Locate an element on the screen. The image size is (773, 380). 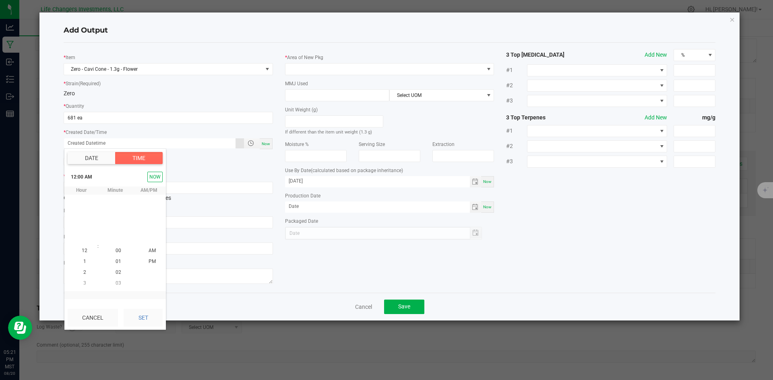
label: Quantity is located at coordinates (75, 106).